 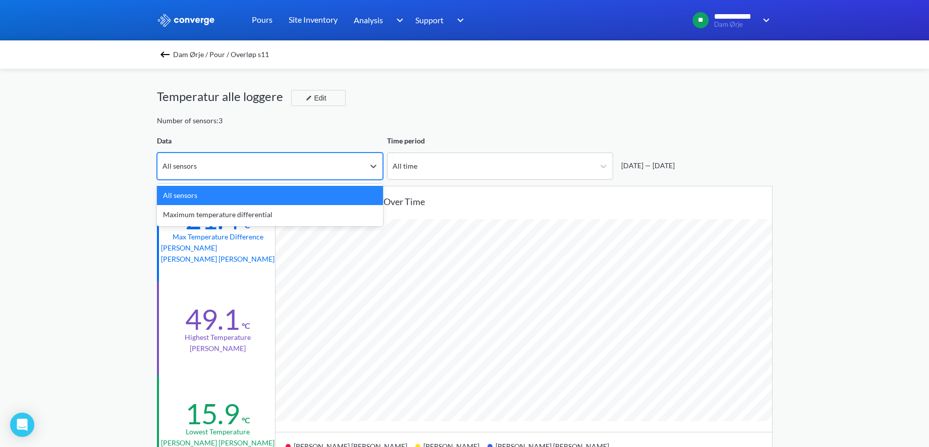 I want to click on div: Highest temperature, so click(x=218, y=337).